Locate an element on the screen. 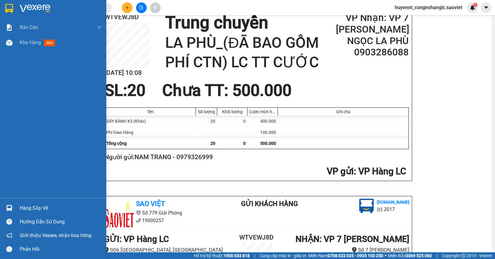 Image resolution: width=495 pixels, height=259 pixels. strong: 1900 633 818 is located at coordinates (237, 255).